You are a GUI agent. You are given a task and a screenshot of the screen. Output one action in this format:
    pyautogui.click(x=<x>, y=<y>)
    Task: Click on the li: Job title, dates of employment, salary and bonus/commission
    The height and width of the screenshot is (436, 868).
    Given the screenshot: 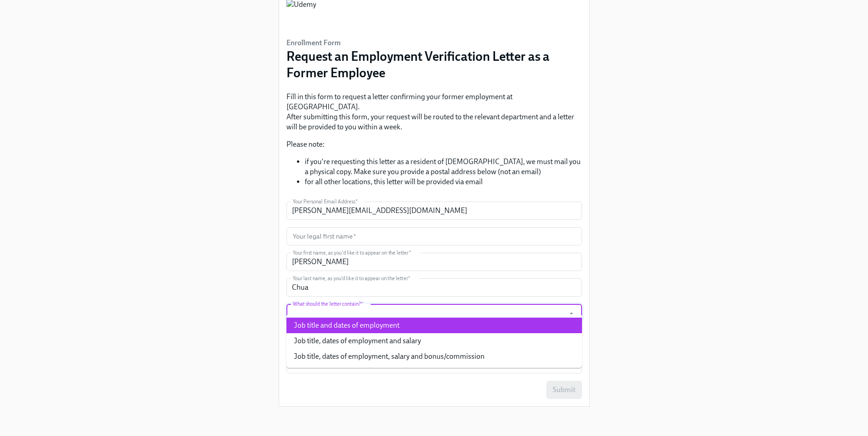 What is the action you would take?
    pyautogui.click(x=434, y=357)
    